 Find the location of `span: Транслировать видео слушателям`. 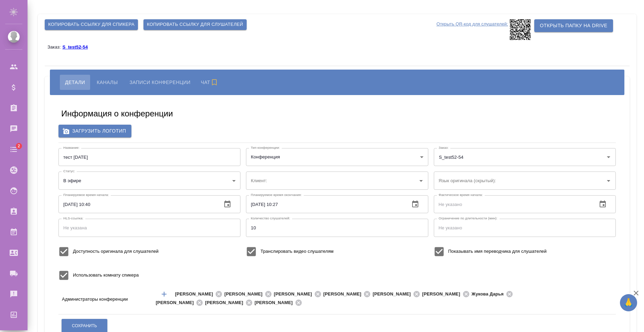

span: Транслировать видео слушателям is located at coordinates (297, 251).